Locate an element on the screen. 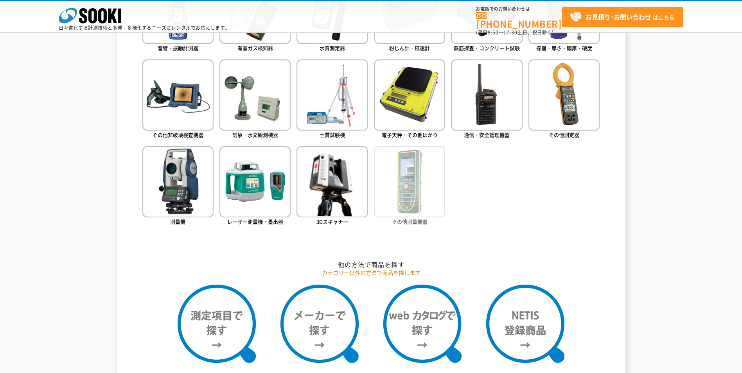 Image resolution: width=742 pixels, height=373 pixels. a: レーザー測量機・墨出器 is located at coordinates (255, 187).